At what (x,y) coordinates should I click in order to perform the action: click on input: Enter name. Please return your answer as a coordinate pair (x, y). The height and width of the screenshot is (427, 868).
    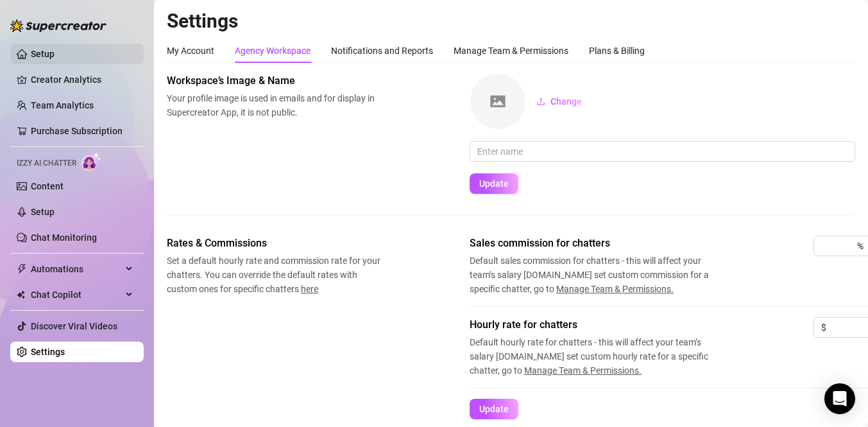
    Looking at the image, I should click on (662, 151).